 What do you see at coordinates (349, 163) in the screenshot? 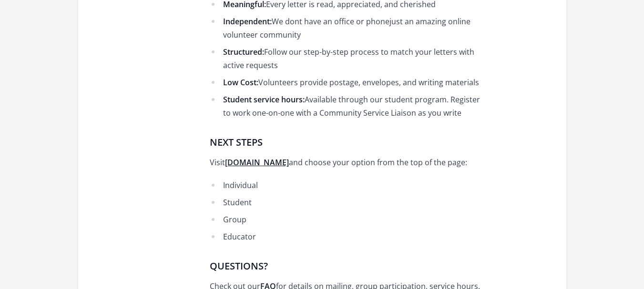
I see `p: Visit and choose your option from the top of the page:` at bounding box center [349, 163].